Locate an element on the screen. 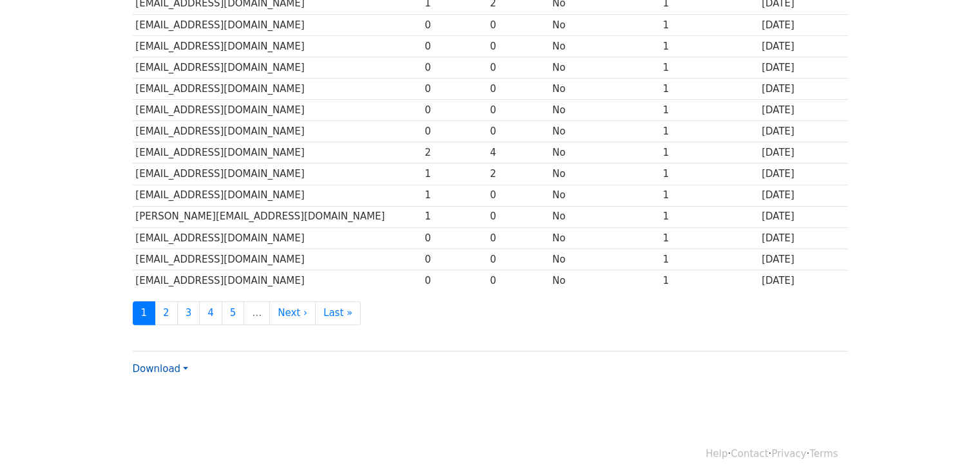  a: Terms is located at coordinates (823, 454).